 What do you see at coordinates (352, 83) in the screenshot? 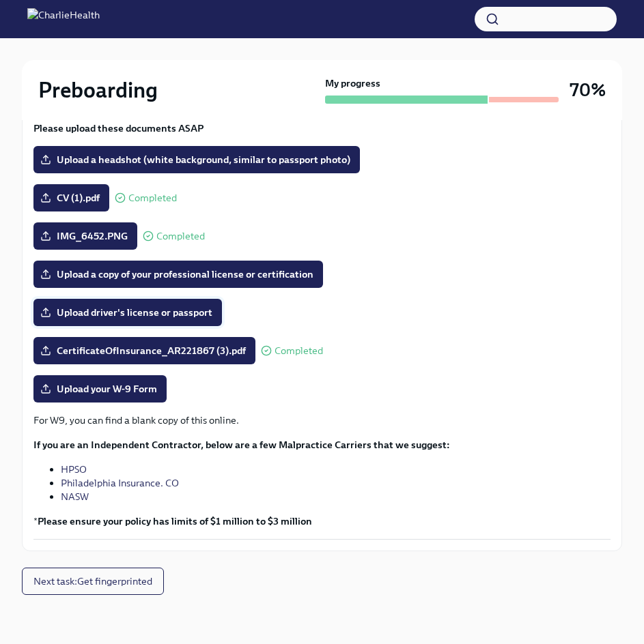
I see `strong: My progress` at bounding box center [352, 83].